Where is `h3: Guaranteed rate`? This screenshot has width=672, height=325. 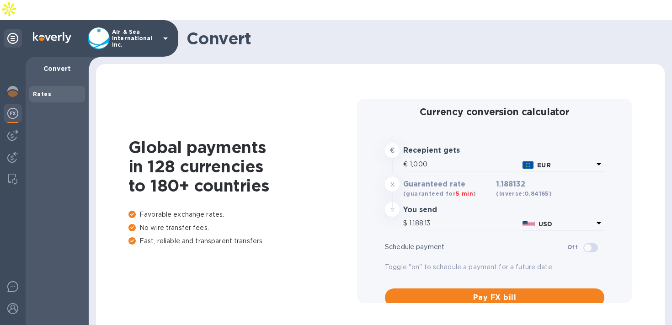 h3: Guaranteed rate is located at coordinates (448, 184).